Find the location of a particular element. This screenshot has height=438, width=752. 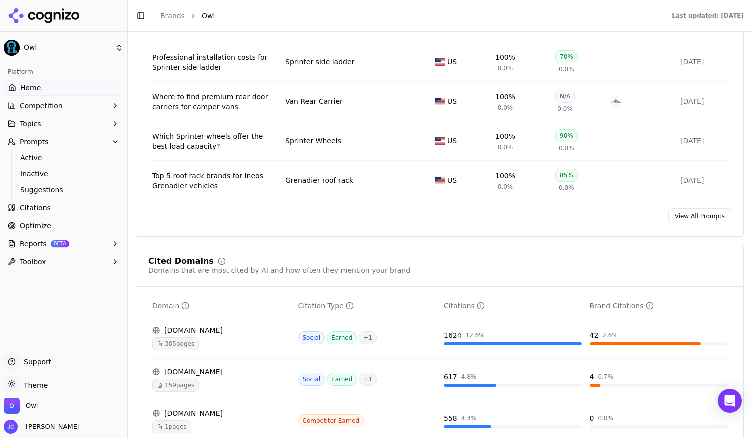

div: 617 is located at coordinates (451, 377).